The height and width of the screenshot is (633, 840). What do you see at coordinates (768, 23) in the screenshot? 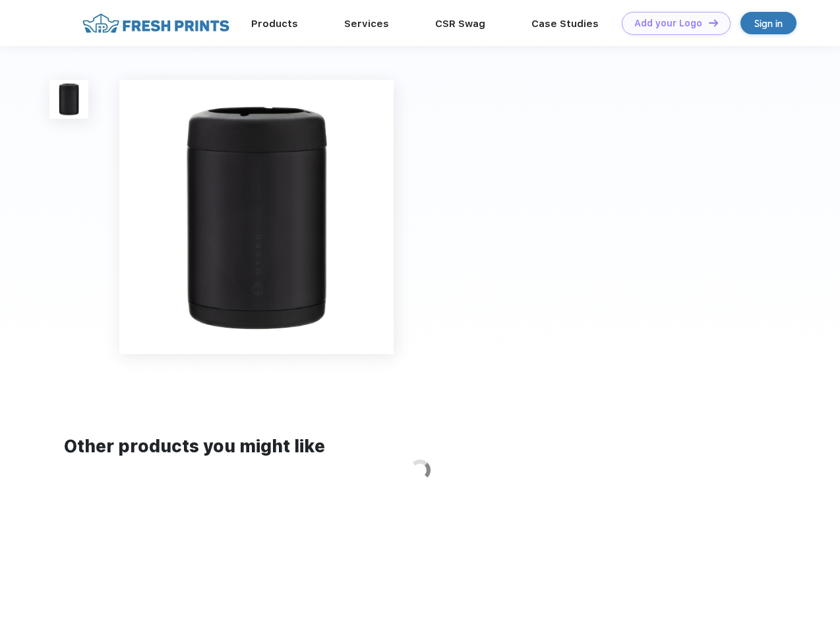
I see `div: Sign in` at bounding box center [768, 23].